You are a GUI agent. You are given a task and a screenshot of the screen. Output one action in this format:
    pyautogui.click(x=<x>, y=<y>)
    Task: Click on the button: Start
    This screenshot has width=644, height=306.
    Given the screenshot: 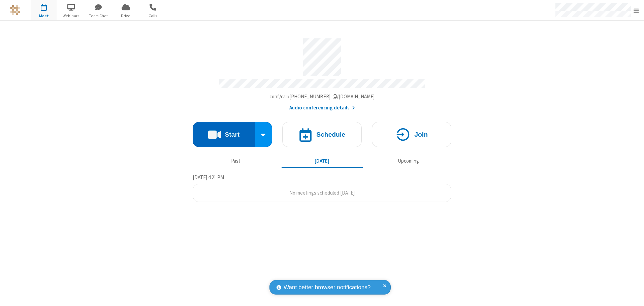 What is the action you would take?
    pyautogui.click(x=224, y=134)
    